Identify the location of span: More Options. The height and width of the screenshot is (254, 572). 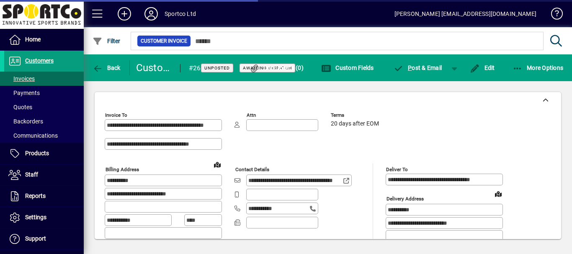
(538, 68).